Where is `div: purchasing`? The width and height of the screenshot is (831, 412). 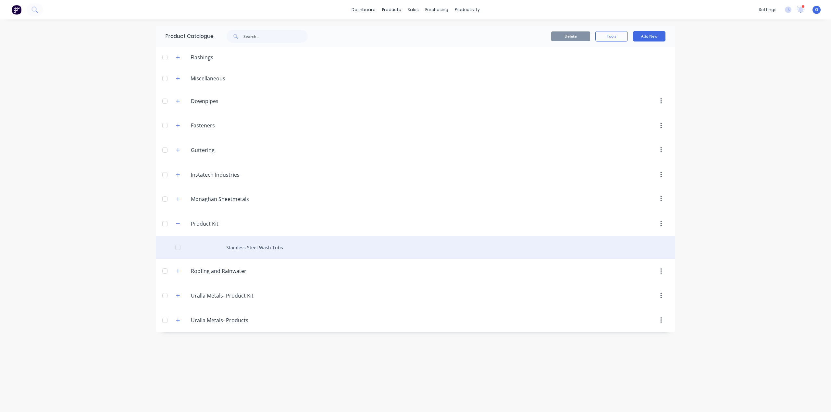 div: purchasing is located at coordinates (436, 10).